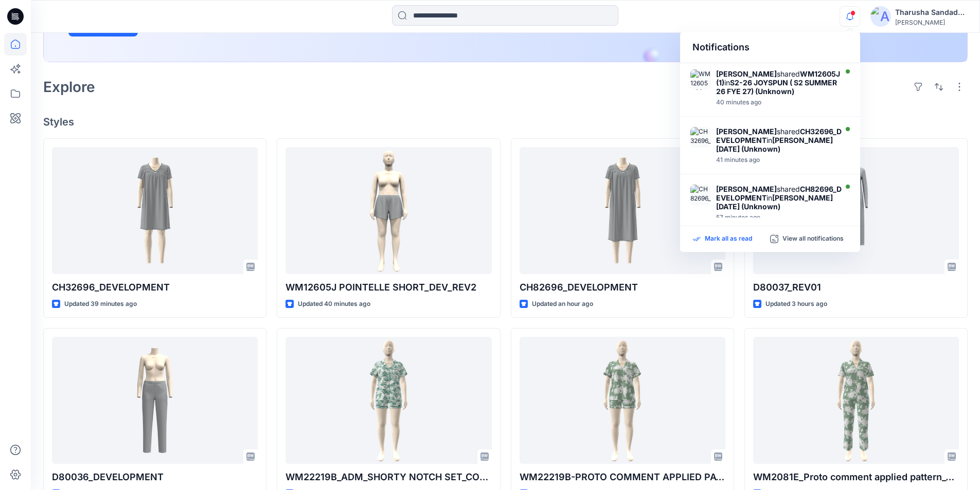 The height and width of the screenshot is (490, 980). Describe the element at coordinates (622, 477) in the screenshot. I see `p: WM22219B-PROTO COMMENT APPLIED PATTERN_COLORWAY_REV12` at that location.